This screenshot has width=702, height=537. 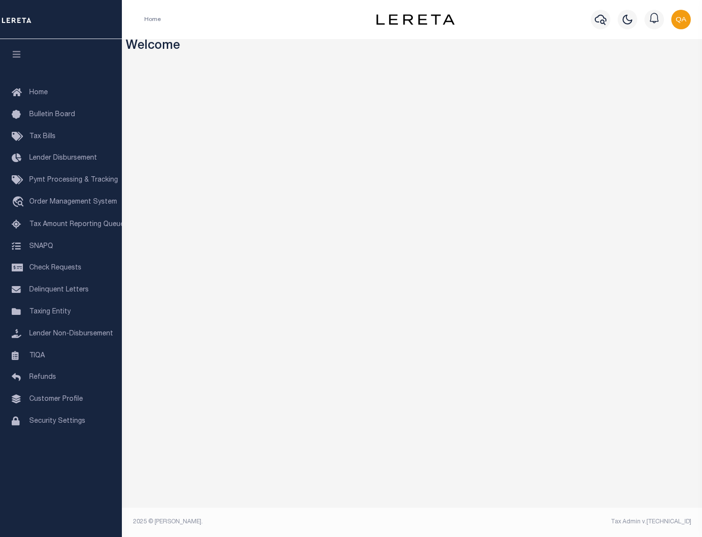 I want to click on span: Security Settings, so click(x=57, y=421).